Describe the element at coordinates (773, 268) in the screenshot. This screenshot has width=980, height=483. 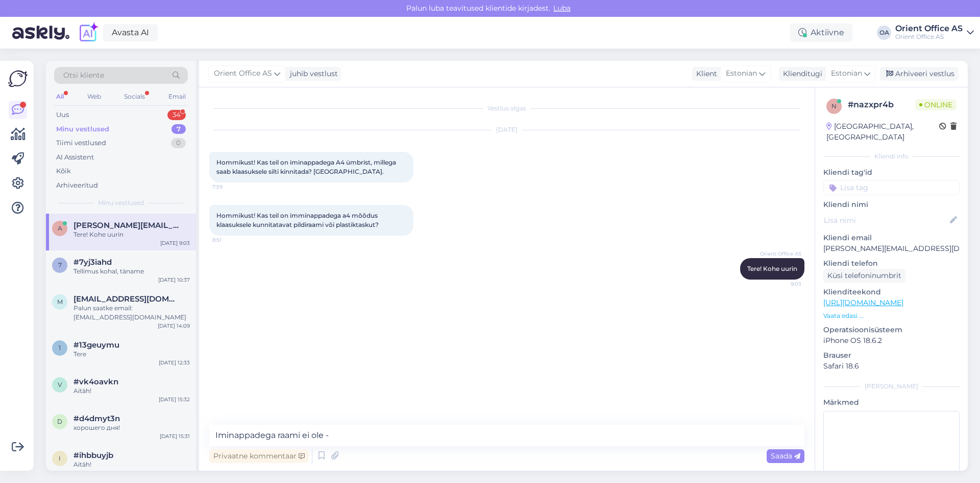
I see `span: Tere! Kohe uurin` at that location.